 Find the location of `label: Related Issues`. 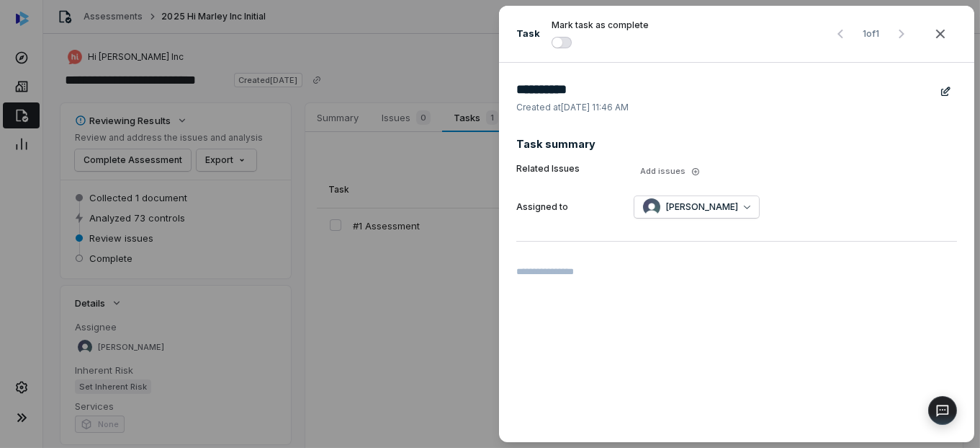

label: Related Issues is located at coordinates (567, 168).